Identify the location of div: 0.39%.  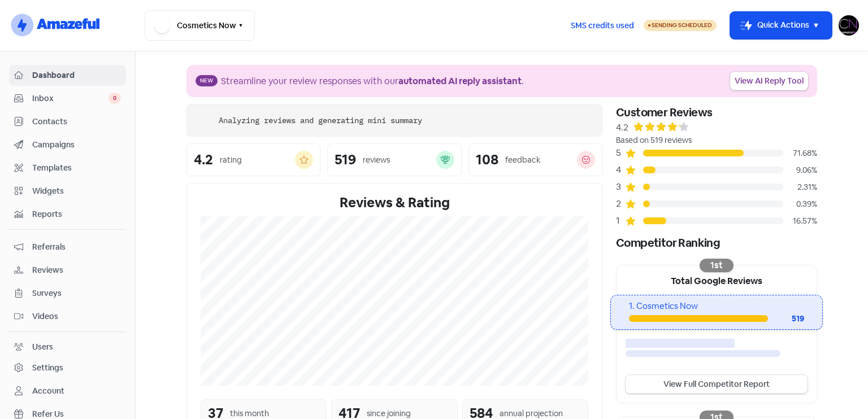
(800, 204).